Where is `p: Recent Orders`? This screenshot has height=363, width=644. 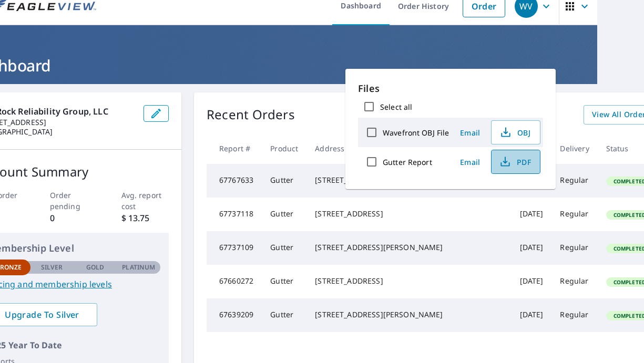 p: Recent Orders is located at coordinates (251, 114).